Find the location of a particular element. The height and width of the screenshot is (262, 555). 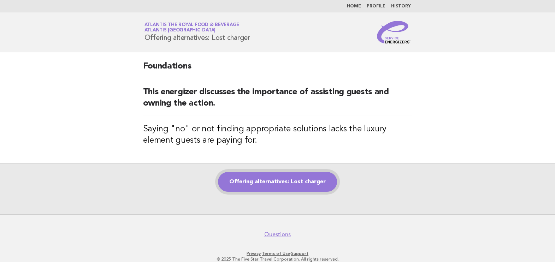

a: Home is located at coordinates (354, 6).